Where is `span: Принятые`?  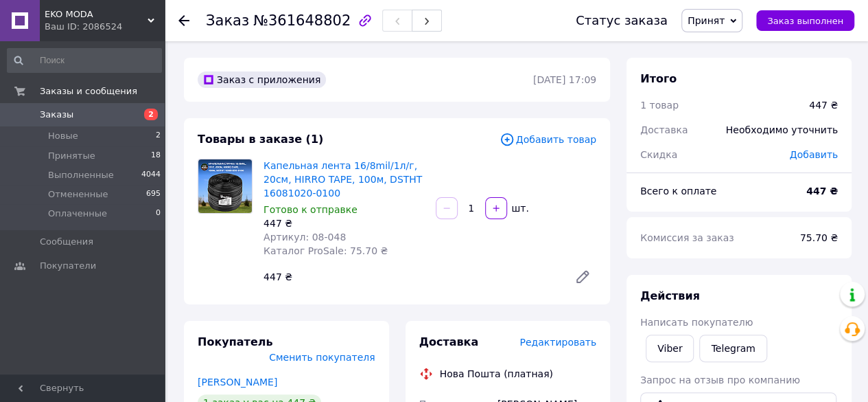
span: Принятые is located at coordinates (72, 156).